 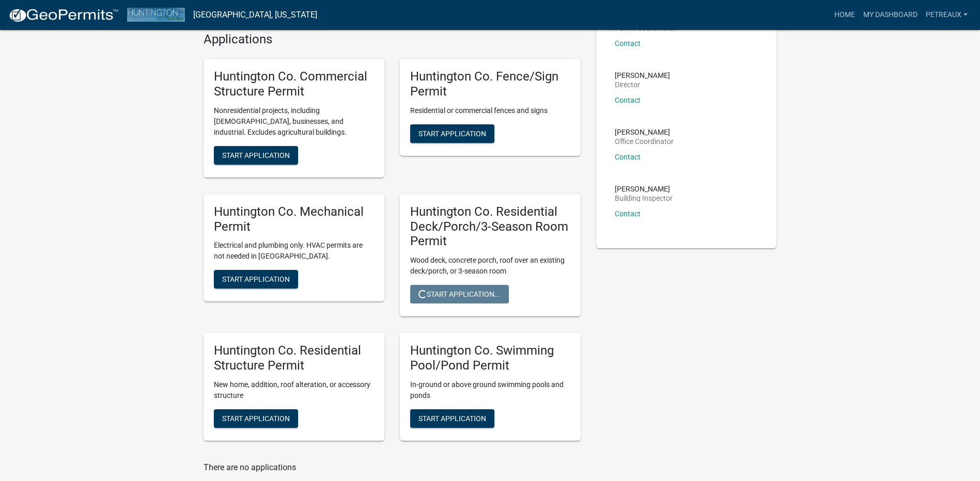 What do you see at coordinates (460, 294) in the screenshot?
I see `span: Start Application...` at bounding box center [460, 294].